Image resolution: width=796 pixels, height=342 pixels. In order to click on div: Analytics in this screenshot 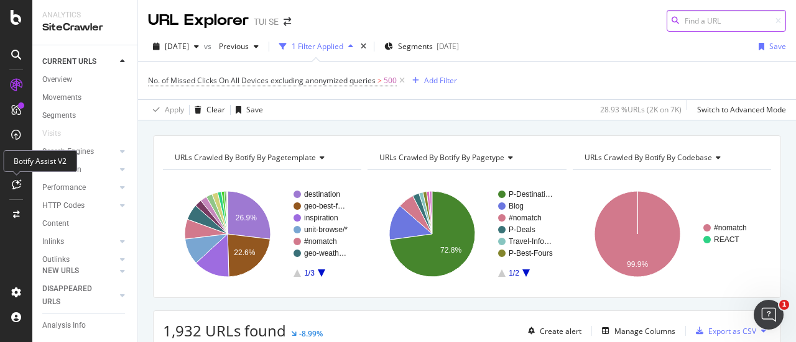, I will do `click(85, 15)`.